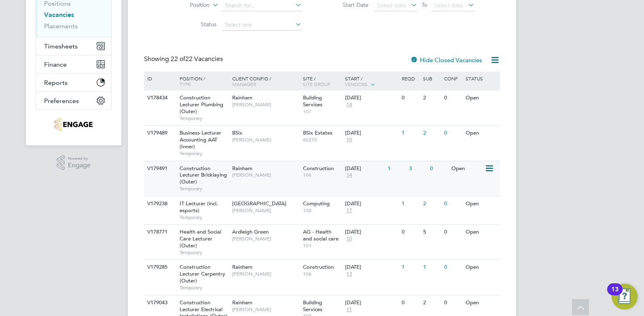  What do you see at coordinates (322, 211) in the screenshot?
I see `span: 108` at bounding box center [322, 211].